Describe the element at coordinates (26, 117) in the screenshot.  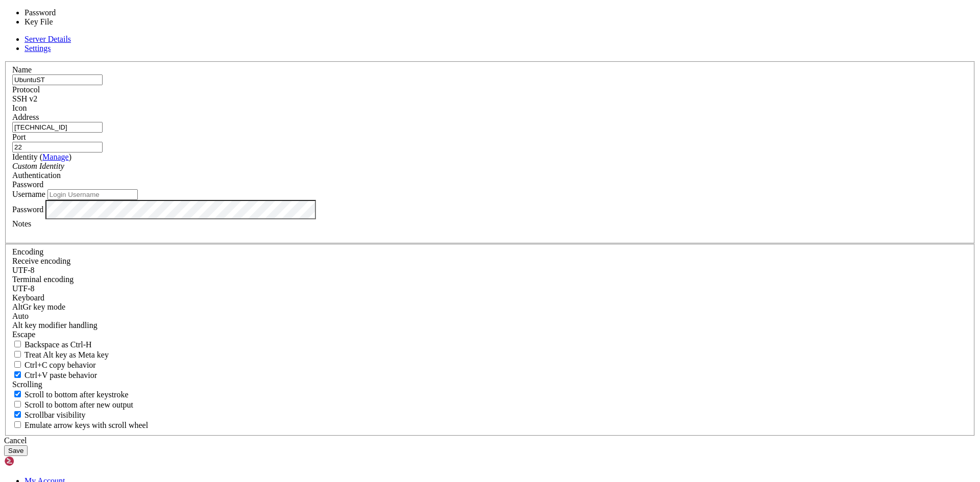
I see `label: Address` at that location.